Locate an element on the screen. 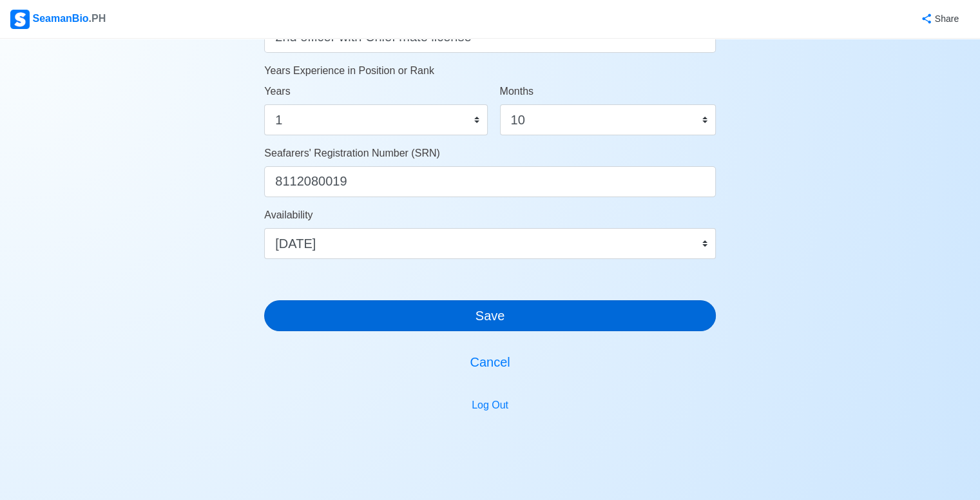  button: Save is located at coordinates (490, 316).